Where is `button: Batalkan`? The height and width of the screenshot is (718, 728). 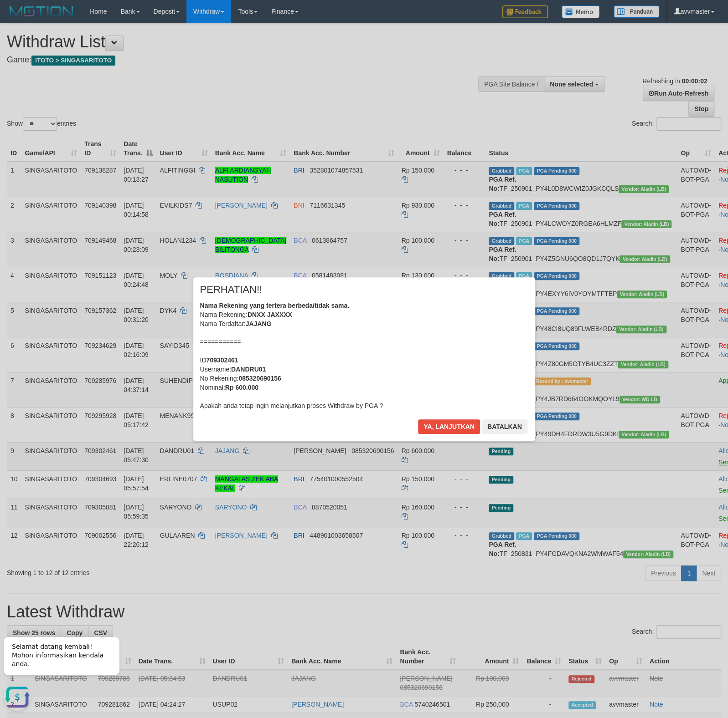
button: Batalkan is located at coordinates (505, 427).